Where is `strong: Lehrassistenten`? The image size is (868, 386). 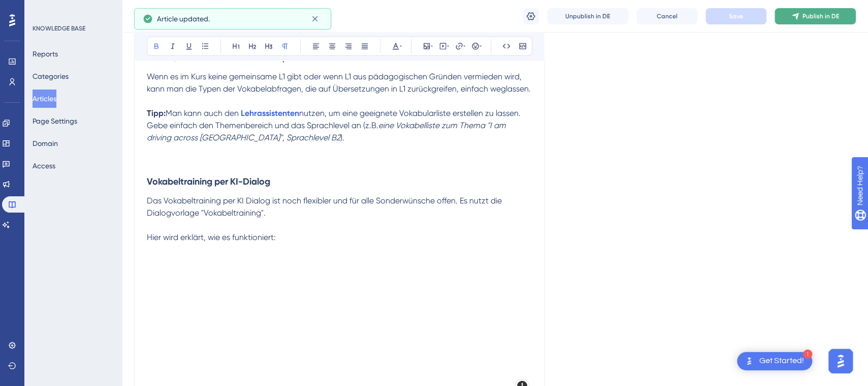 strong: Lehrassistenten is located at coordinates (270, 113).